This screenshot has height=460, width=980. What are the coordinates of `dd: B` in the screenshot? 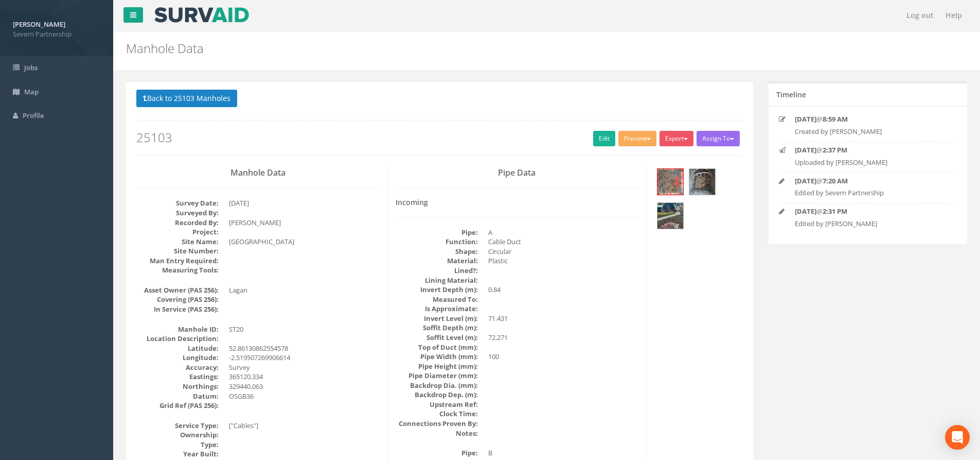 It's located at (563, 452).